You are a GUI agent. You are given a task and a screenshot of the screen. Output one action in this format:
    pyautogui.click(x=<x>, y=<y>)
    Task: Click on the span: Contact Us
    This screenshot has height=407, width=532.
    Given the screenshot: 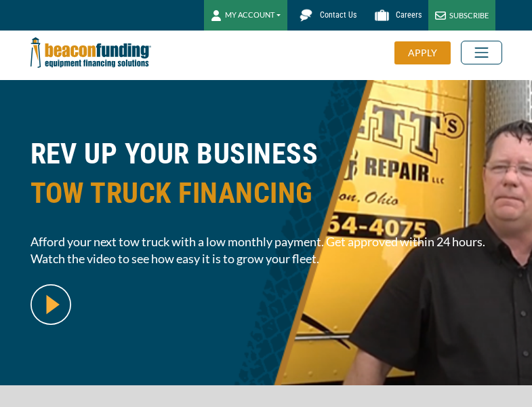 What is the action you would take?
    pyautogui.click(x=339, y=15)
    